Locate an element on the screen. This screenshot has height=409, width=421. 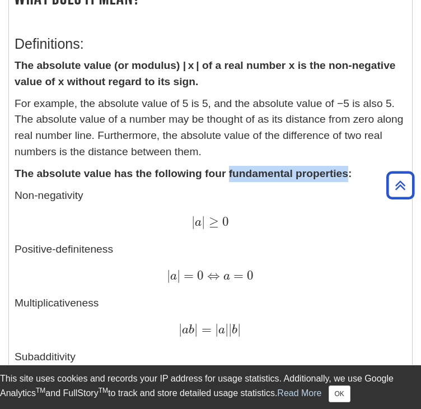
strong: The absolute value (or modulus) | x | of a real number x is the non-negative value of x without r... is located at coordinates (205, 73).